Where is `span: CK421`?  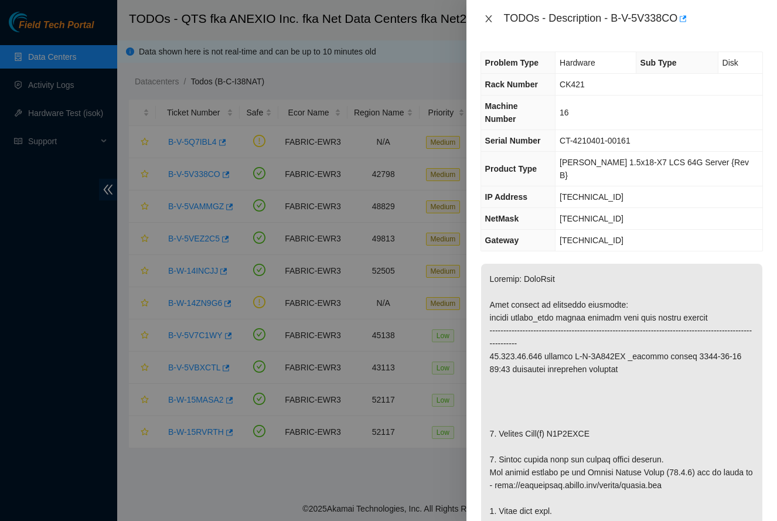
span: CK421 is located at coordinates (572, 84).